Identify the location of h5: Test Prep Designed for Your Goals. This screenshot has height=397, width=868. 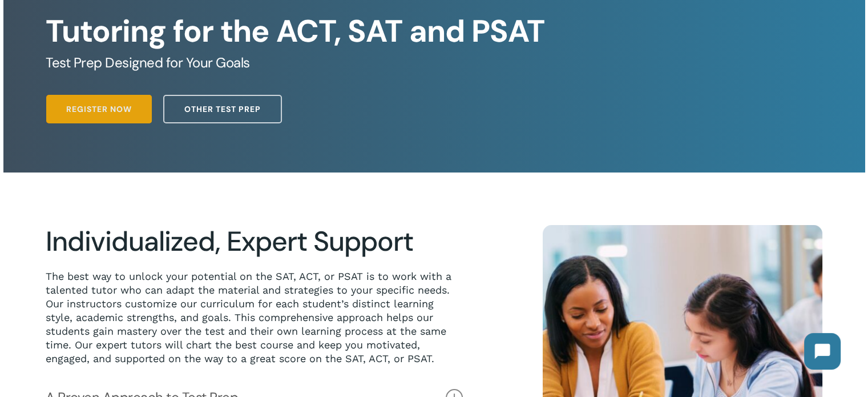
(434, 63).